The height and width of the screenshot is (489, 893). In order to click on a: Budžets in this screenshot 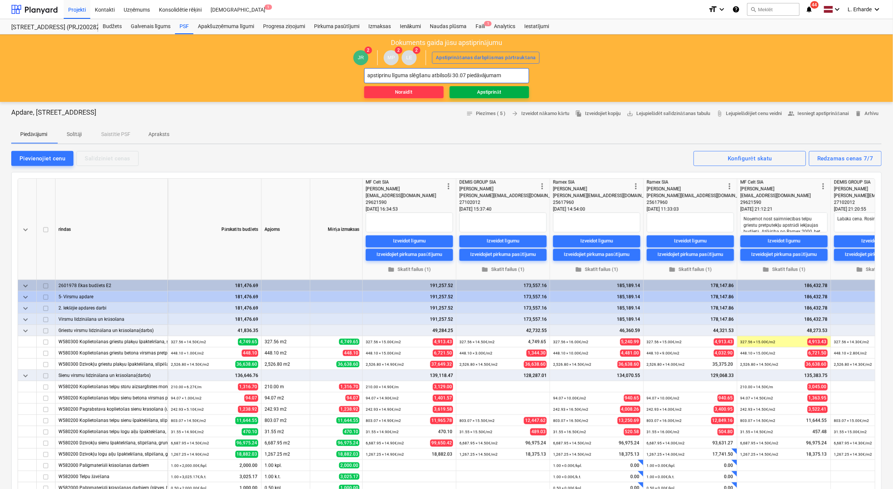, I will do `click(112, 27)`.